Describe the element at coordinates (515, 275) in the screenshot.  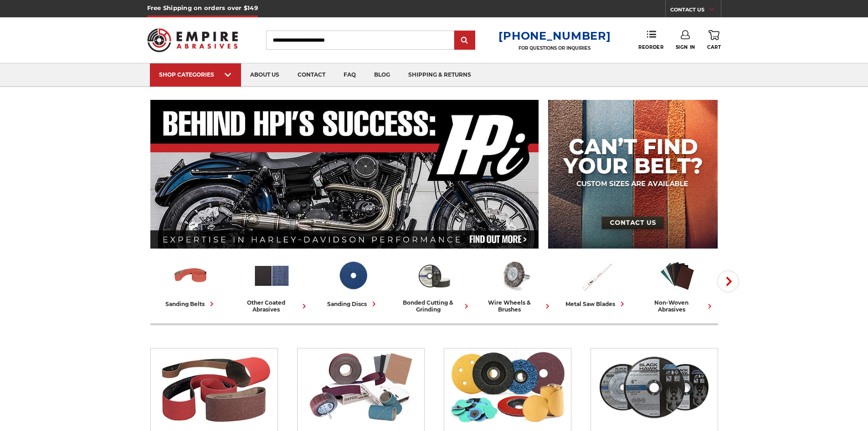
I see `img: Wire Wheels & Brushes` at that location.